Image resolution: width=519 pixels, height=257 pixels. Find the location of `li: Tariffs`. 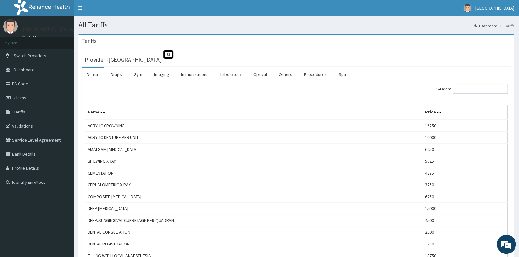

li: Tariffs is located at coordinates (506, 26).